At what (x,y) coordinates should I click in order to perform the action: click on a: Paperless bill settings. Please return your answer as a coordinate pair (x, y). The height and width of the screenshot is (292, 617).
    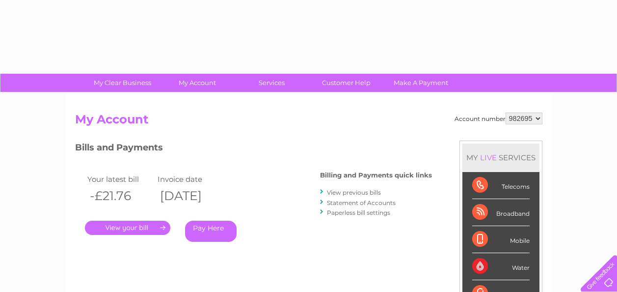
    Looking at the image, I should click on (358, 212).